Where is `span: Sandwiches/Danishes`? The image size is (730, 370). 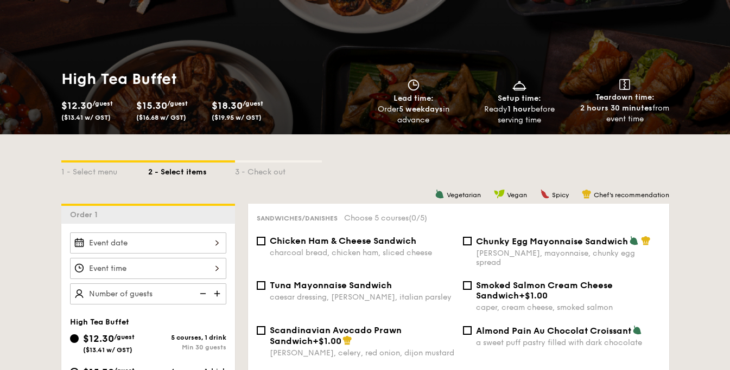
span: Sandwiches/Danishes is located at coordinates (297, 219).